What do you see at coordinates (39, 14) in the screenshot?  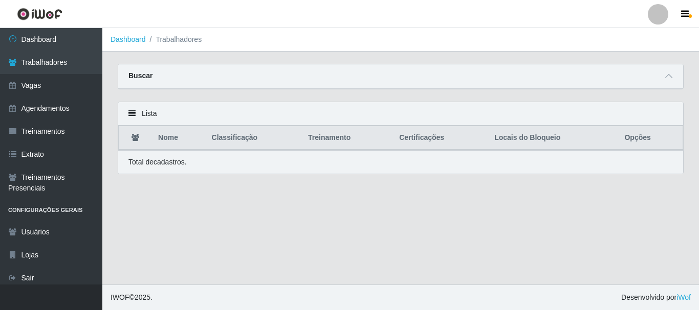 I see `img: CoreUI Logo` at bounding box center [39, 14].